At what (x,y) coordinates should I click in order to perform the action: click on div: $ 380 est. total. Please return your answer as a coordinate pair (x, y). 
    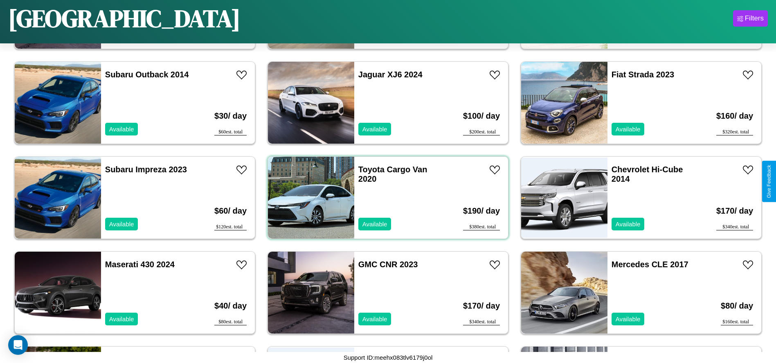
    Looking at the image, I should click on (481, 227).